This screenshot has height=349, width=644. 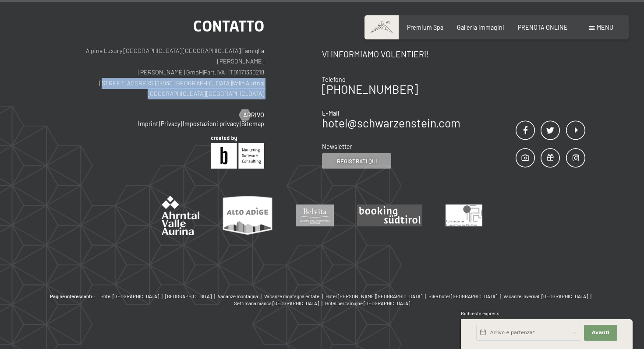 I want to click on a: Impostazioni privacy, so click(x=211, y=123).